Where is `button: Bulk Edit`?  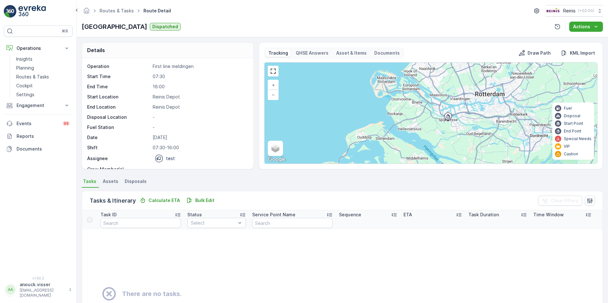
button: Bulk Edit is located at coordinates (200, 201).